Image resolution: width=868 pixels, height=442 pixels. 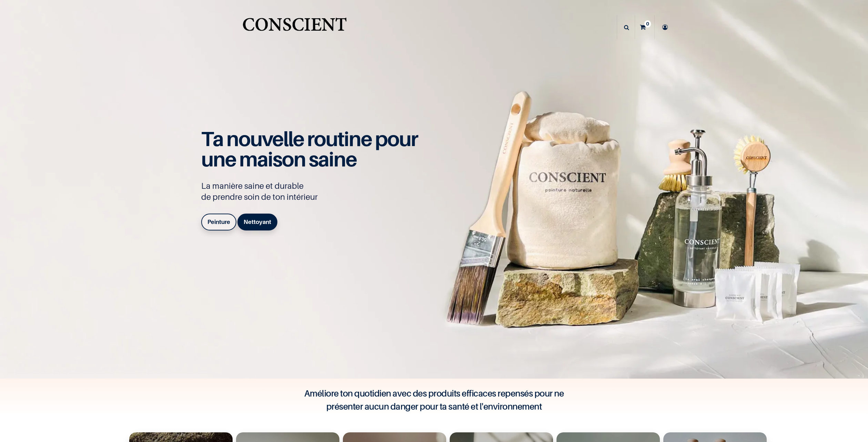 I want to click on span: Notre histoire, so click(x=520, y=27).